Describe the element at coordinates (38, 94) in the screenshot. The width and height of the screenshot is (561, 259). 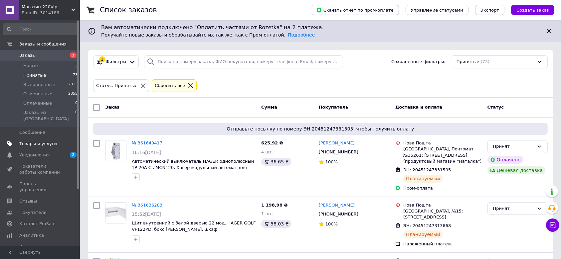
I see `span: Отмененные` at that location.